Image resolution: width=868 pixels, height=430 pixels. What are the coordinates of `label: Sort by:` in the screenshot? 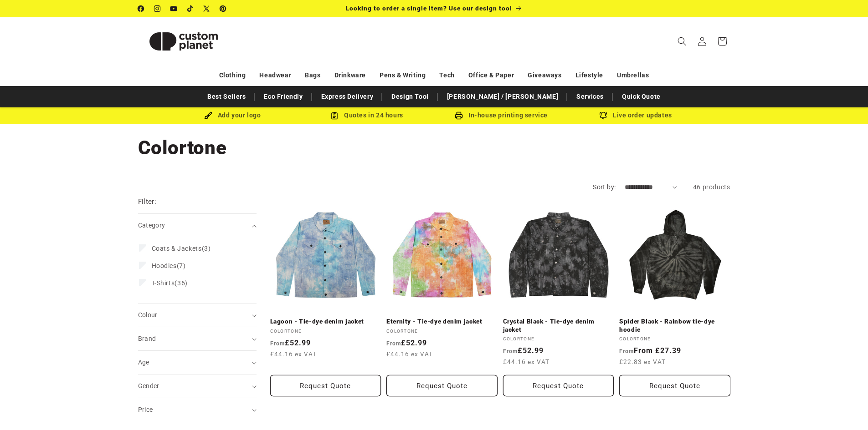 It's located at (604, 187).